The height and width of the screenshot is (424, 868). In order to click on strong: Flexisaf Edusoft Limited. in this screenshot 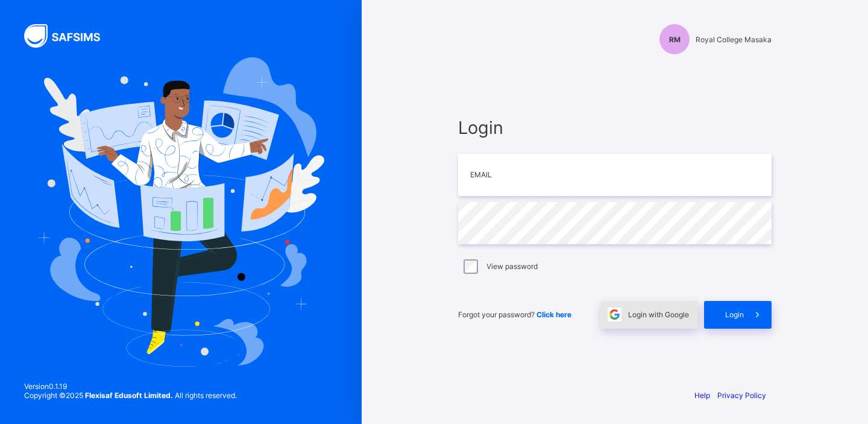, I will do `click(129, 395)`.